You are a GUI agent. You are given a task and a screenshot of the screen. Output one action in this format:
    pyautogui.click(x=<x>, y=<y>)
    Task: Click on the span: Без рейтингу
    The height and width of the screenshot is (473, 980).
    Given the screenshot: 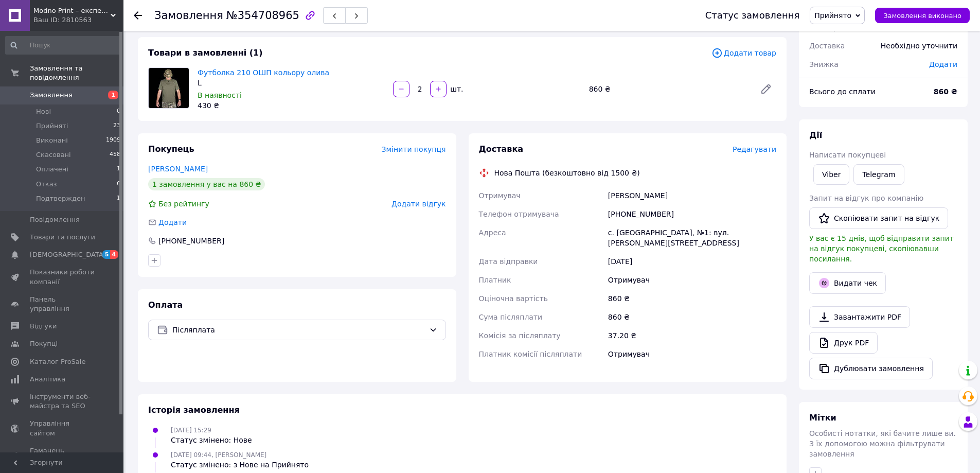 What is the action you would take?
    pyautogui.click(x=183, y=204)
    